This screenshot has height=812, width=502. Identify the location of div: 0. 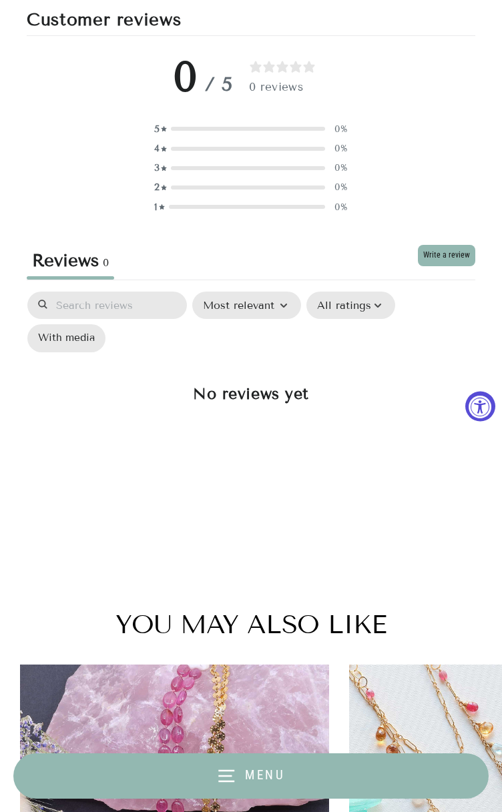
(185, 77).